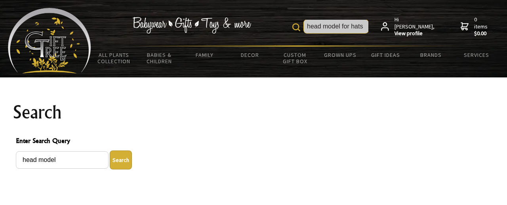  What do you see at coordinates (62, 160) in the screenshot?
I see `input: Enter Search Query` at bounding box center [62, 160].